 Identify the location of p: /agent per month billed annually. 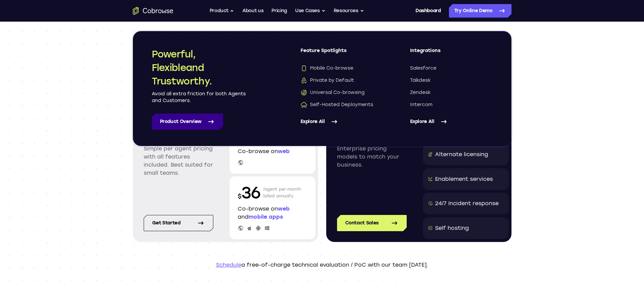
(282, 193).